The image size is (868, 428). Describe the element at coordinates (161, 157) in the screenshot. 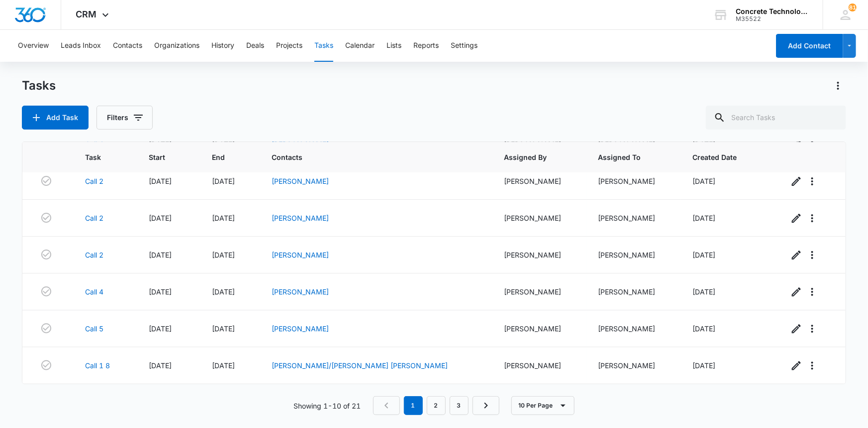

I see `span: Start` at that location.